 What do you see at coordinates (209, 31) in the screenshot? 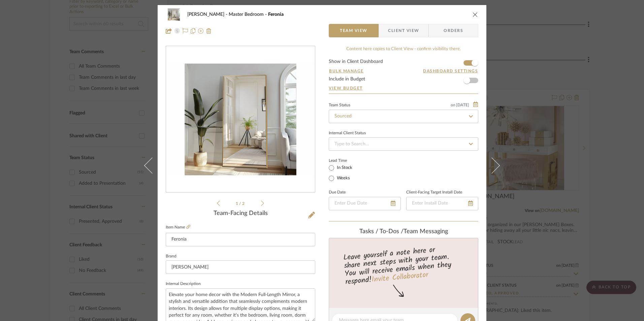
I see `img: Remove from project` at bounding box center [209, 31].